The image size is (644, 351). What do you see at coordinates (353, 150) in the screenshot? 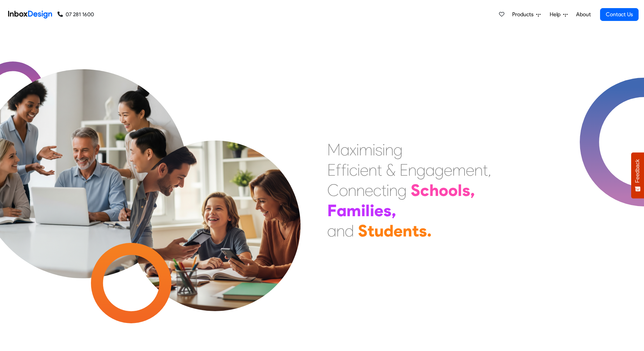
I see `div: x` at bounding box center [353, 150].